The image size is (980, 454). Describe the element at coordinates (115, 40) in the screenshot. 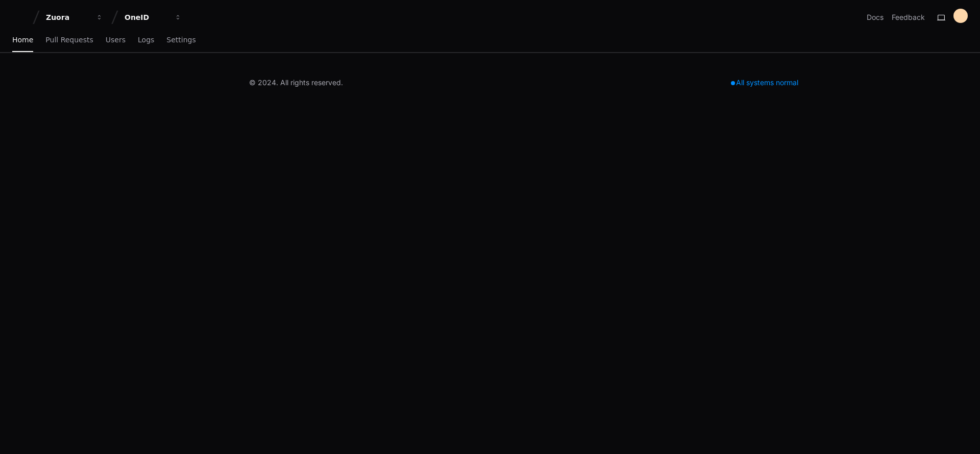

I see `a: Users` at that location.